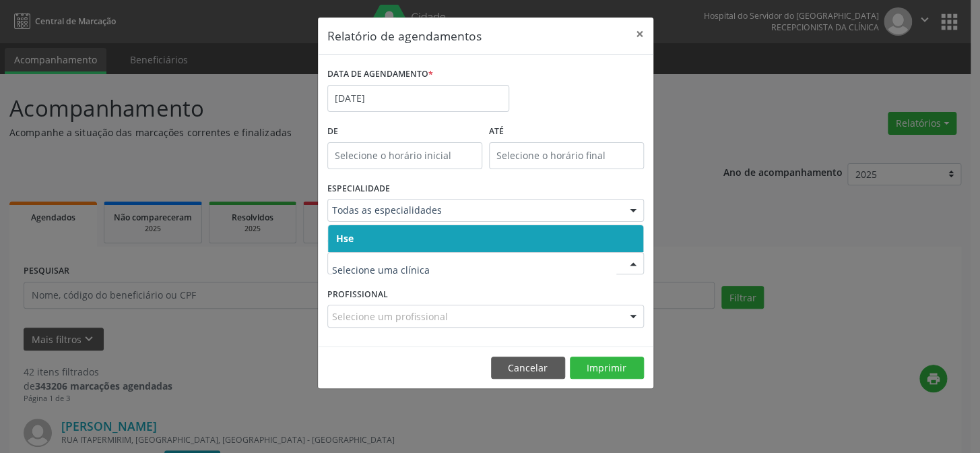 This screenshot has width=980, height=453. Describe the element at coordinates (358, 294) in the screenshot. I see `label: PROFISSIONAL` at that location.